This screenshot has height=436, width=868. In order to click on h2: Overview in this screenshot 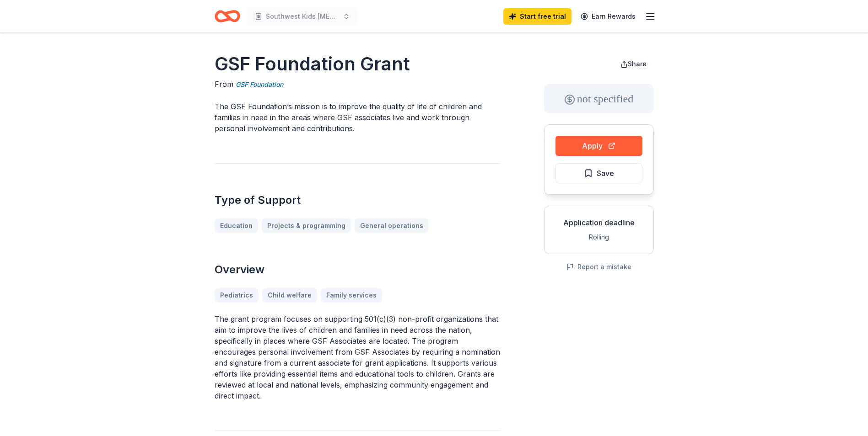, I will do `click(357, 270)`.